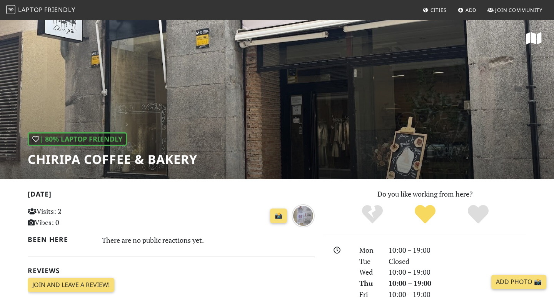 This screenshot has width=554, height=297. Describe the element at coordinates (369, 272) in the screenshot. I see `div: Wed` at that location.